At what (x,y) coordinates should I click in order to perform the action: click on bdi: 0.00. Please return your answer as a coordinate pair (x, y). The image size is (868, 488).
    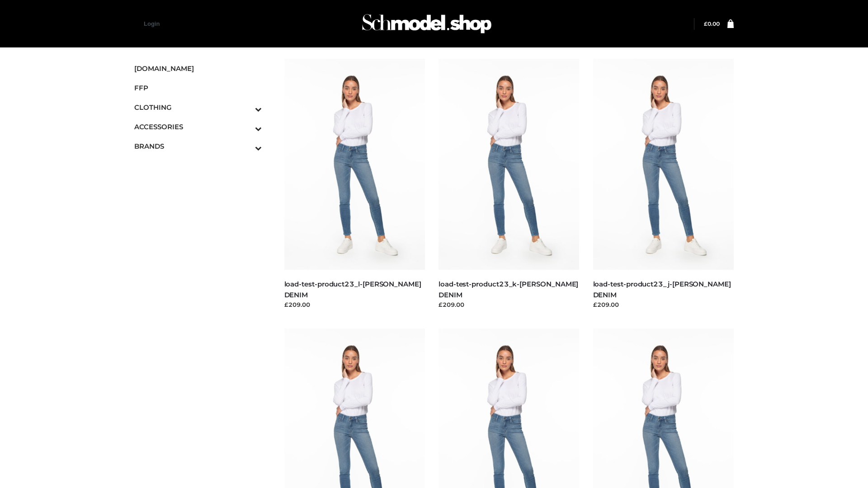
    Looking at the image, I should click on (712, 24).